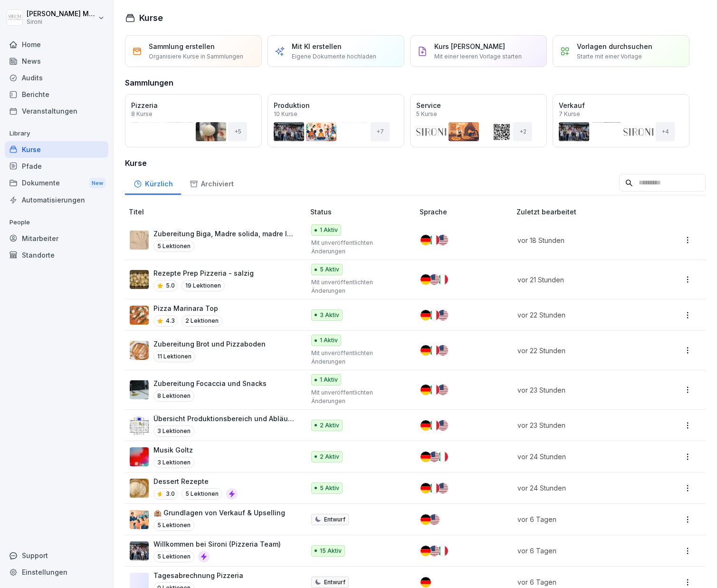 This screenshot has width=717, height=588. I want to click on p: 7 Kurse, so click(569, 114).